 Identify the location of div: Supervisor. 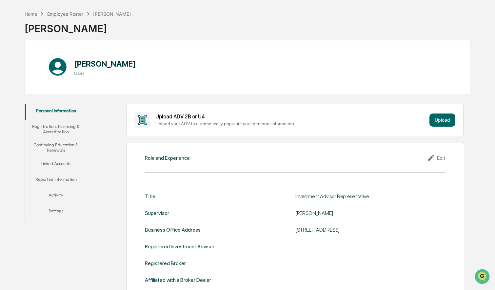
(157, 213).